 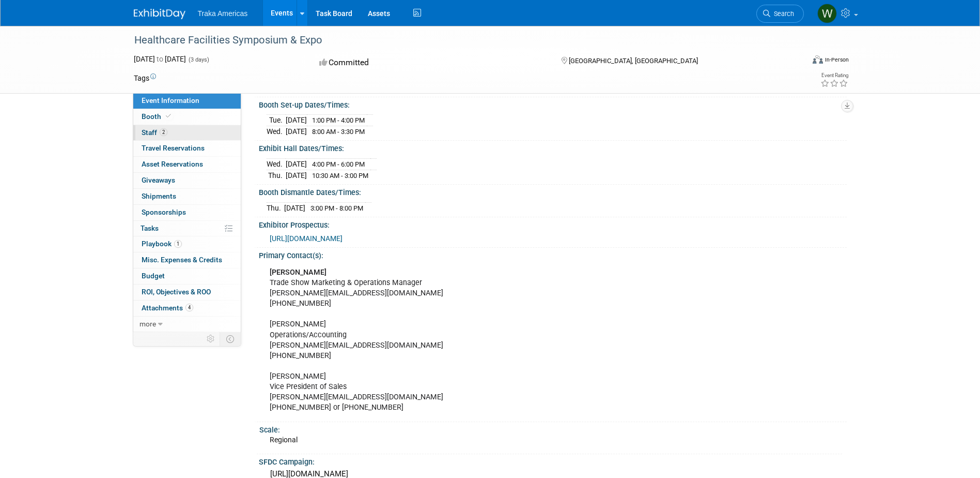 What do you see at coordinates (171, 101) in the screenshot?
I see `span: Event Information` at bounding box center [171, 101].